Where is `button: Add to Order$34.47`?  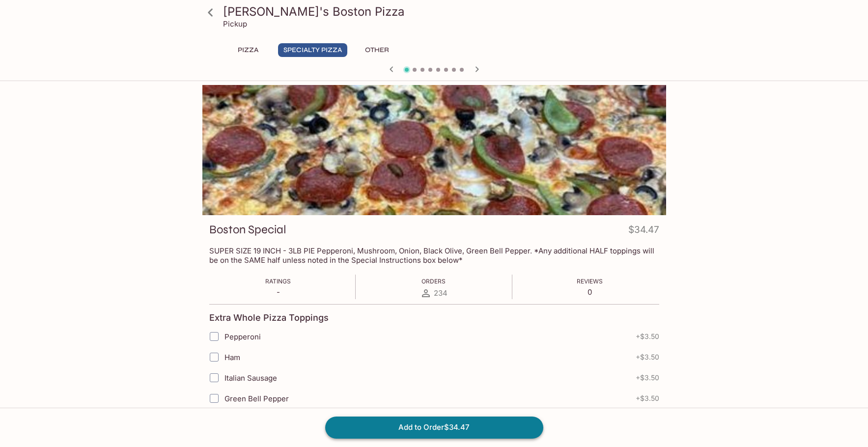 button: Add to Order$34.47 is located at coordinates (434, 428).